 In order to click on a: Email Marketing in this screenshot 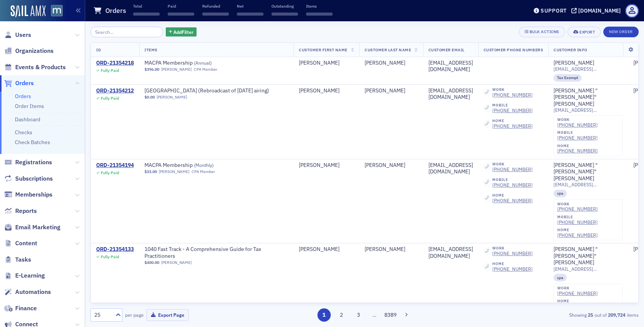, I will do `click(33, 227)`.